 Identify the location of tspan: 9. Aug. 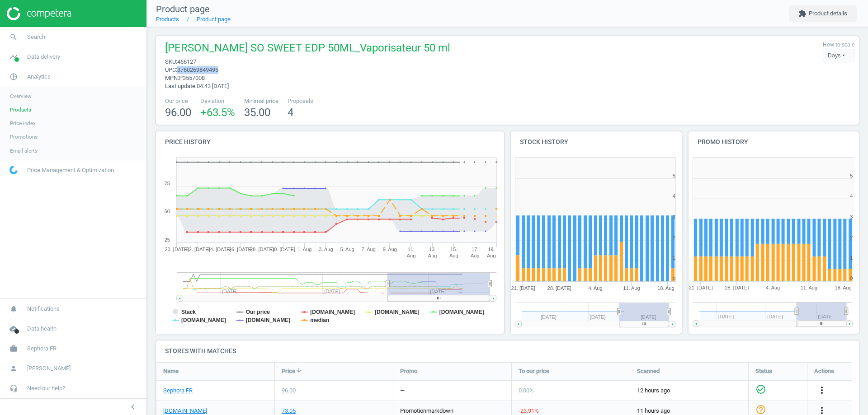
(390, 249).